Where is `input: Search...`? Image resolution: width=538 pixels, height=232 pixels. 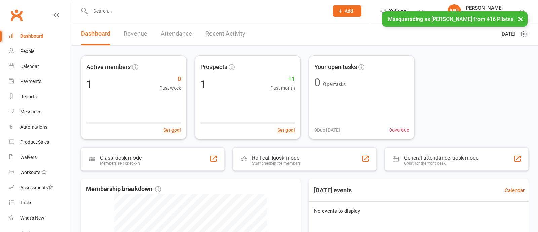
input: Search... is located at coordinates (206, 11).